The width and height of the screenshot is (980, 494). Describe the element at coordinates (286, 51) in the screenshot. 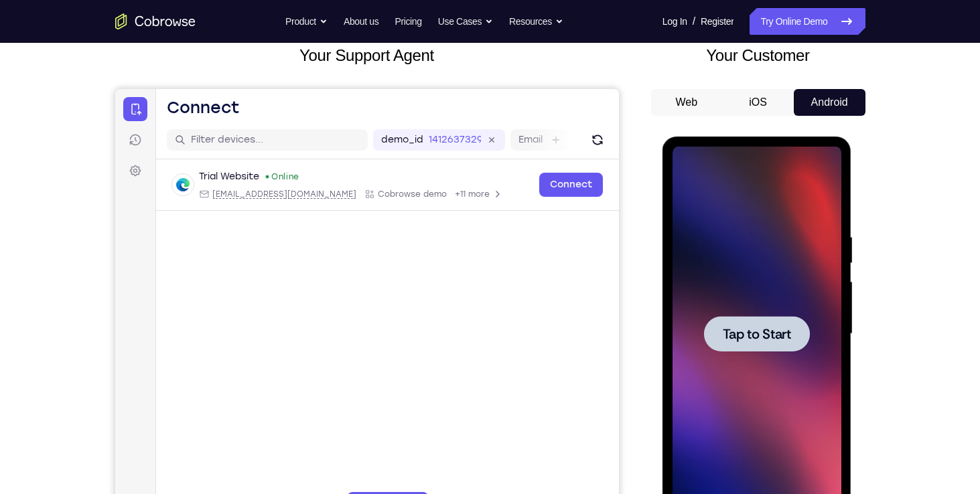

I see `label: demo_id` at that location.